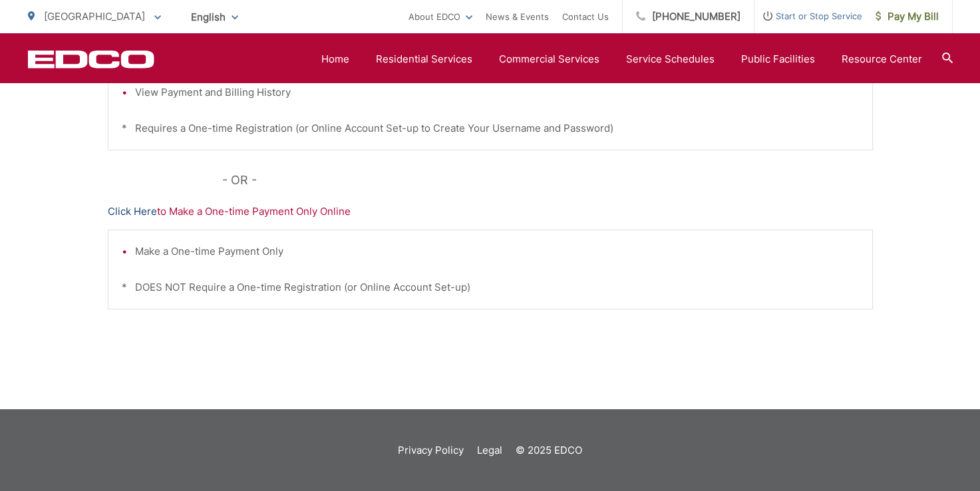  What do you see at coordinates (517, 17) in the screenshot?
I see `a: News & Events` at bounding box center [517, 17].